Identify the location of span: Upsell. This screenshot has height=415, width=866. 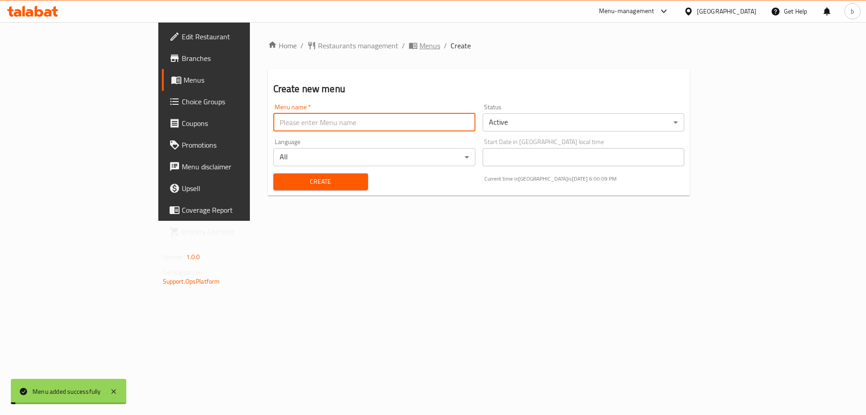
(239, 188).